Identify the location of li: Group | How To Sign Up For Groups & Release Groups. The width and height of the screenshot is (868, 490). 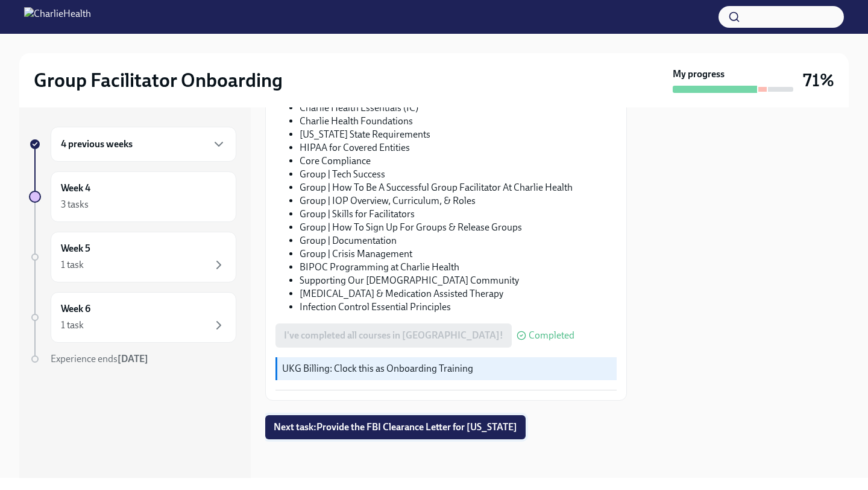
(458, 227).